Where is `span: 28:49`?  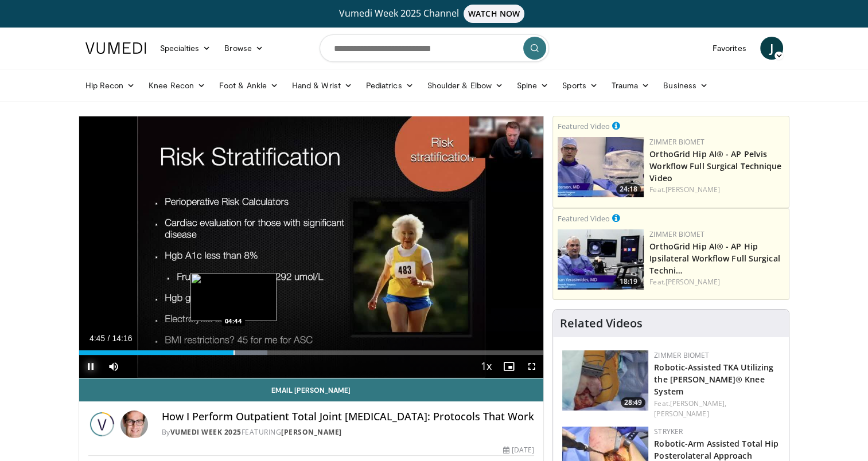 span: 28:49 is located at coordinates (633, 403).